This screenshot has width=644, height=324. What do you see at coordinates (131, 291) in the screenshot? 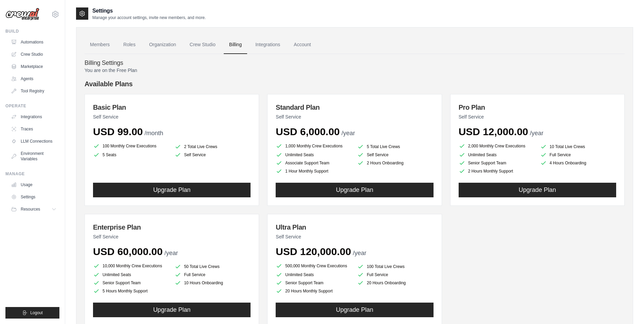
I see `li: 5 Hours Monthly Support` at bounding box center [131, 291].